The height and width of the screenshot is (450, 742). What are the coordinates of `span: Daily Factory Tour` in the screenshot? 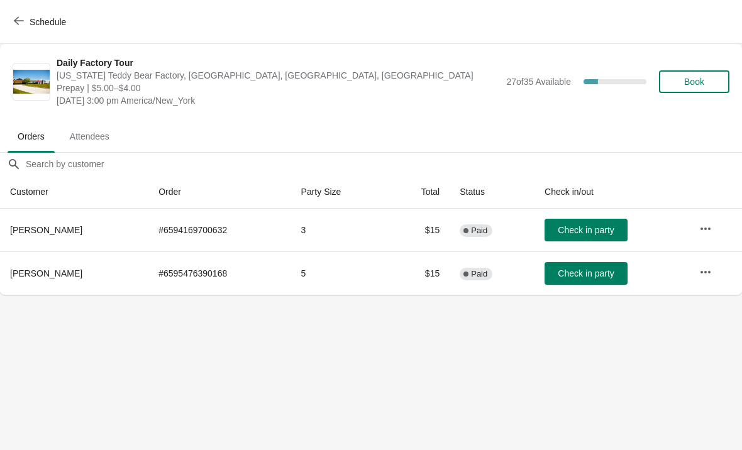 It's located at (278, 63).